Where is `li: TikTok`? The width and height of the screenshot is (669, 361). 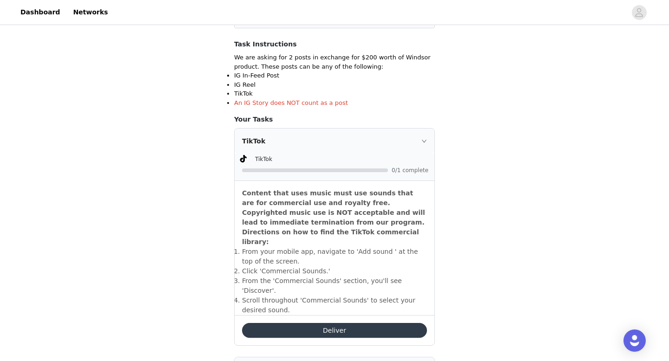
li: TikTok is located at coordinates (334, 94).